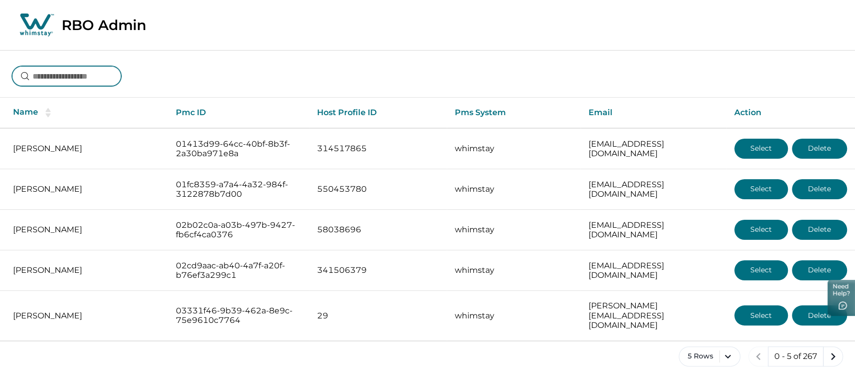 The width and height of the screenshot is (855, 391). I want to click on p: 0 - 5 of 267, so click(795, 357).